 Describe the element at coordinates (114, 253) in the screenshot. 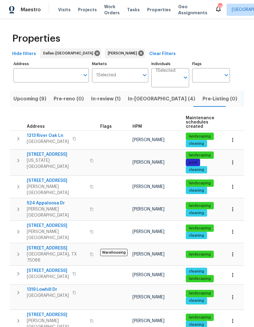

I see `span: Warehousing` at that location.